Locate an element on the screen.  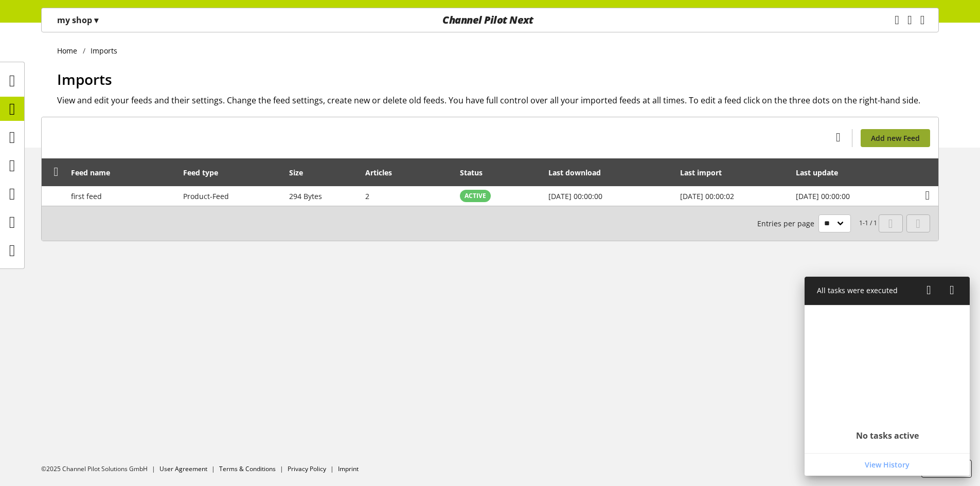
span: 294 Bytes is located at coordinates (305, 196).